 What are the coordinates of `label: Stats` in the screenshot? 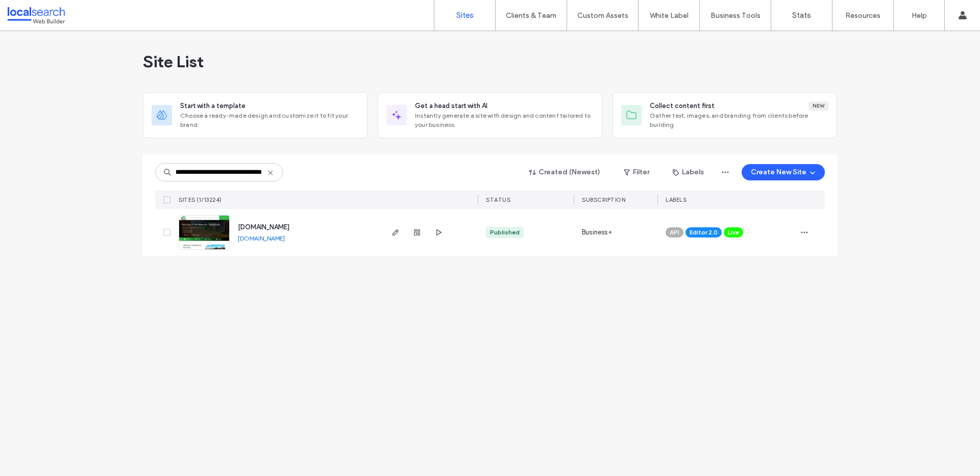 It's located at (801, 15).